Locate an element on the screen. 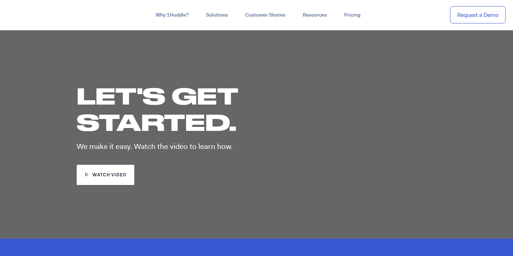 The width and height of the screenshot is (513, 256). a: Customer Stories is located at coordinates (265, 15).